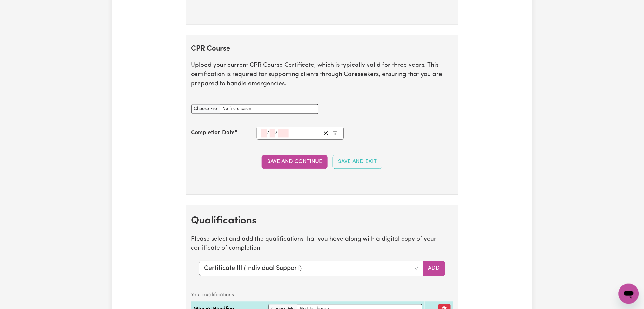 The height and width of the screenshot is (309, 644). Describe the element at coordinates (434, 268) in the screenshot. I see `button: Add selected qualification` at that location.